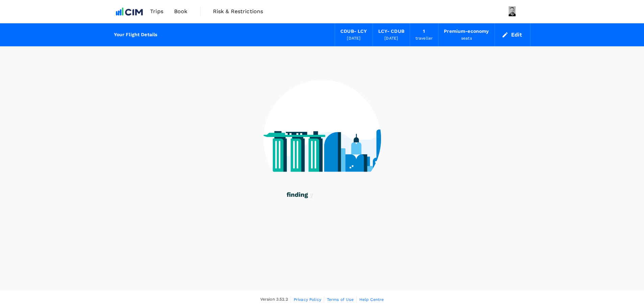  What do you see at coordinates (512, 35) in the screenshot?
I see `button: Edit` at bounding box center [512, 35].